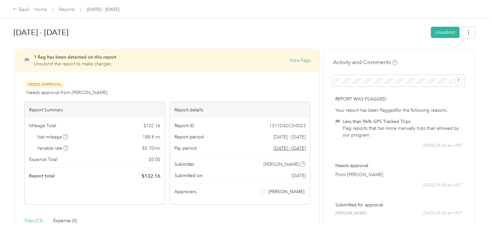 Image resolution: width=492 pixels, height=235 pixels. I want to click on div: Flag reports that has more manually trips than allowed by our program., so click(403, 132).